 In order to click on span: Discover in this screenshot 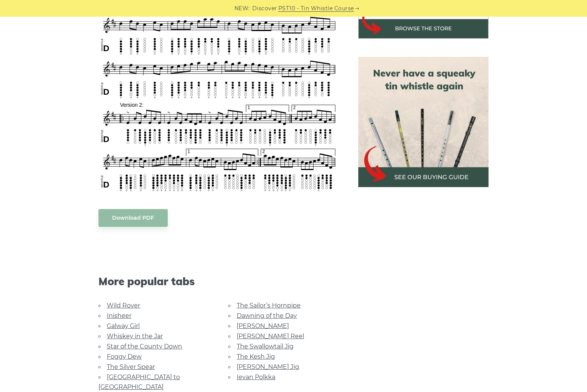, I will do `click(265, 8)`.